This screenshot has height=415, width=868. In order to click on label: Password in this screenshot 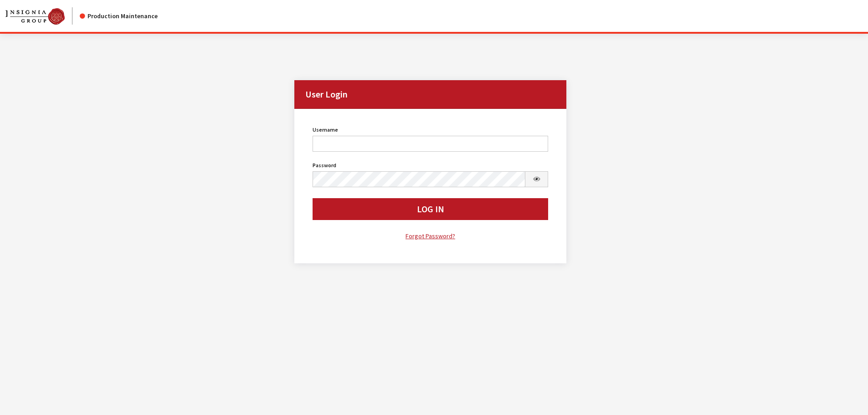, I will do `click(324, 165)`.